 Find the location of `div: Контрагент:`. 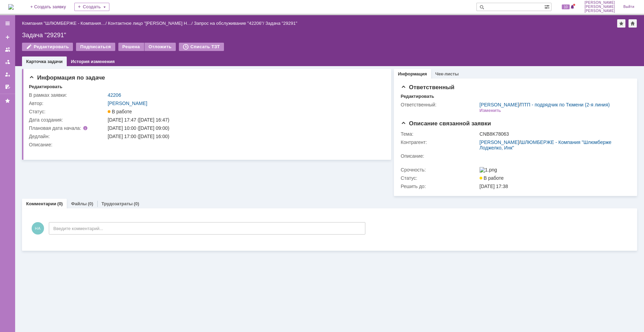

div: Контрагент: is located at coordinates (439, 142).